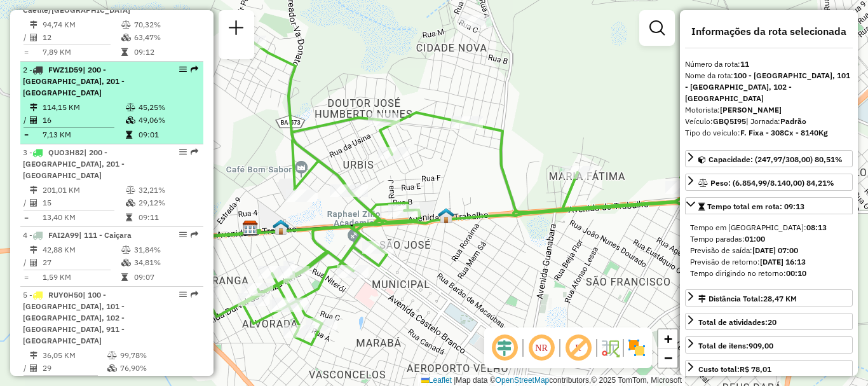 This screenshot has width=868, height=386. I want to click on a: Tempo total em rota: 09:13, so click(769, 206).